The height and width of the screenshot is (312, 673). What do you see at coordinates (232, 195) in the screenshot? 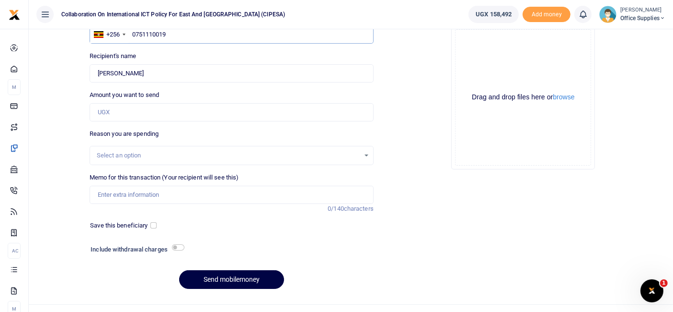
I see `input: Enter extra information` at bounding box center [232, 195].